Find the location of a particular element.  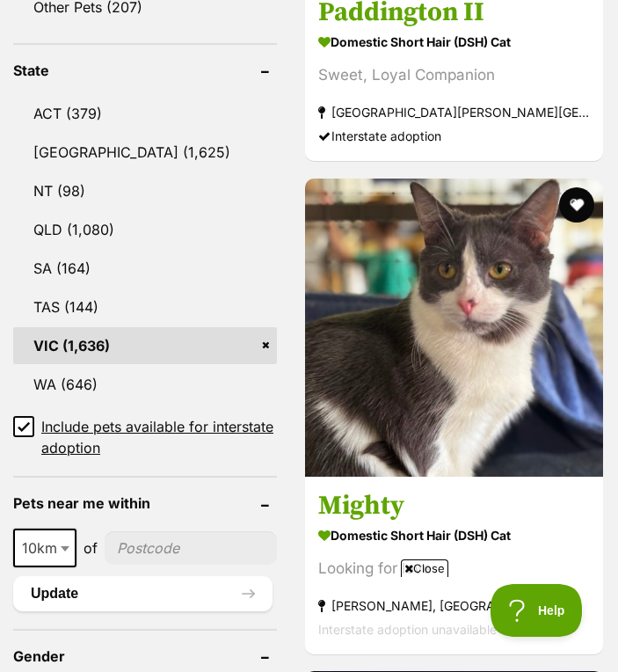

header: State is located at coordinates (145, 70).